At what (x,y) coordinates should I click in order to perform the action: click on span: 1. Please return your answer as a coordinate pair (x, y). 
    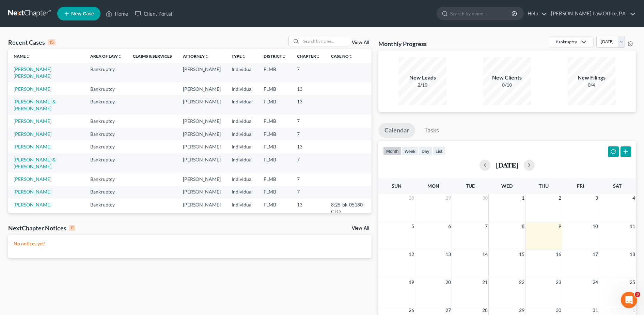
    Looking at the image, I should click on (523, 198).